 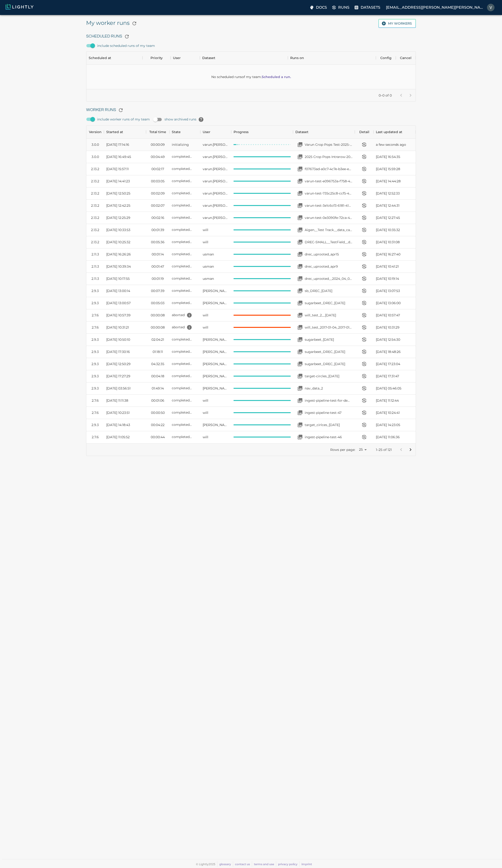 I want to click on div: Cancel, so click(x=406, y=57).